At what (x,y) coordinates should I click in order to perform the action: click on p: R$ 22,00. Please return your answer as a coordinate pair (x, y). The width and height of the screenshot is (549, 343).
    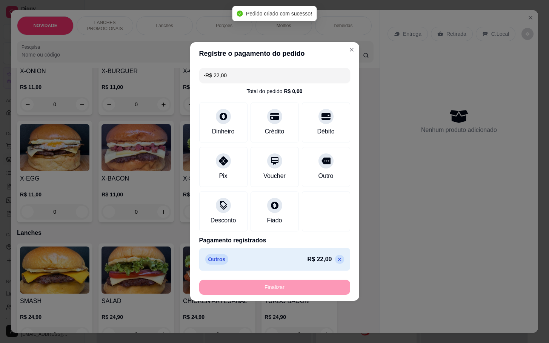
    Looking at the image, I should click on (320, 260).